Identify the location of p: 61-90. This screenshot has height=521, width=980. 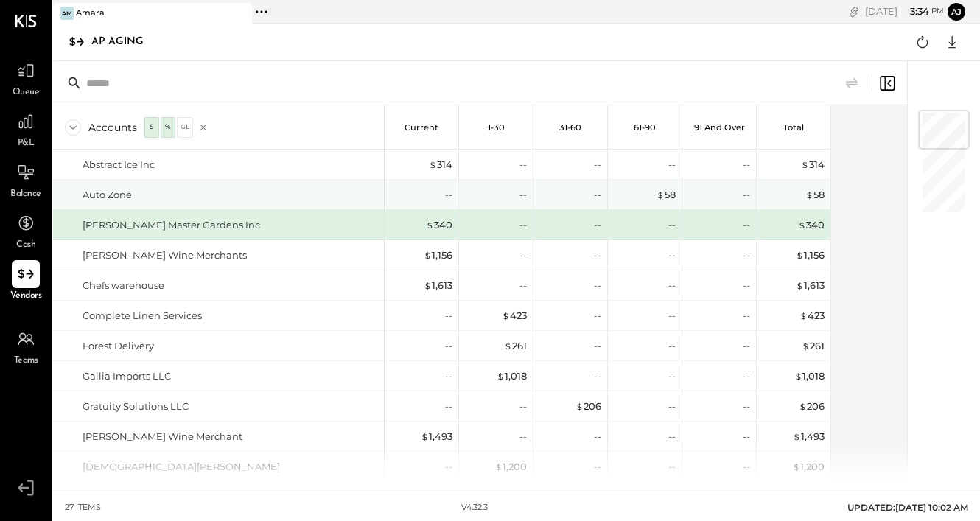
(645, 127).